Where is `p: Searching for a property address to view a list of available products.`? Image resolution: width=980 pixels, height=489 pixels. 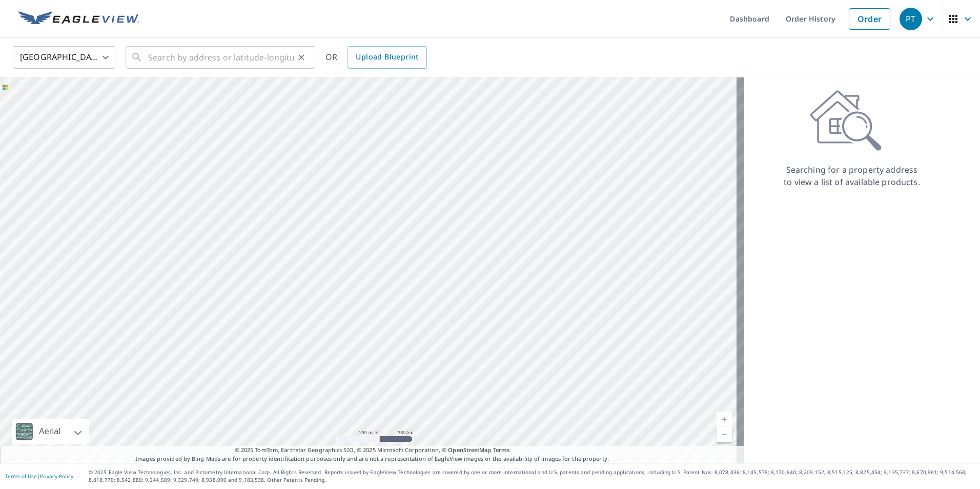 p: Searching for a property address to view a list of available products. is located at coordinates (852, 176).